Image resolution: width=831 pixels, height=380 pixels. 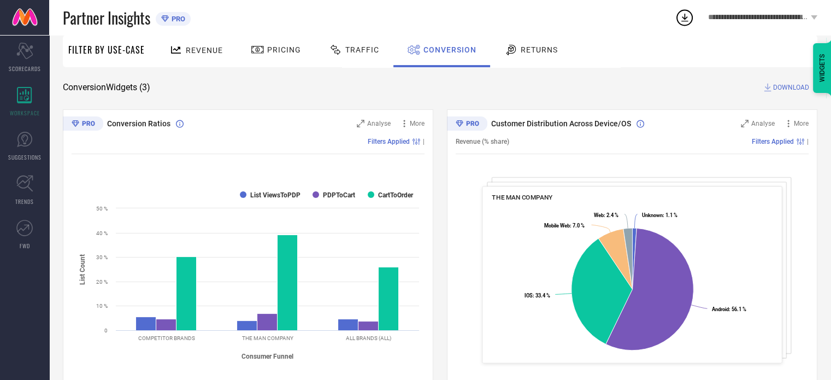 What do you see at coordinates (106, 330) in the screenshot?
I see `text: 0` at bounding box center [106, 330].